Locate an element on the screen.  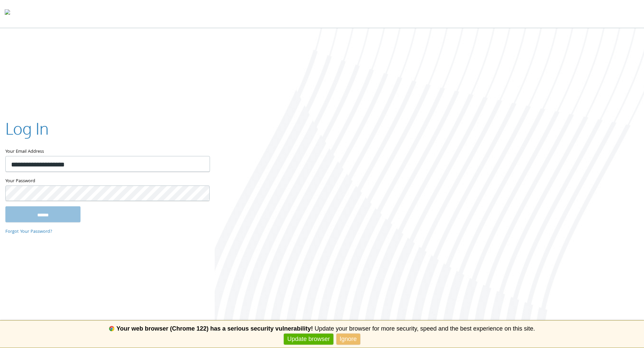
h2: Log In is located at coordinates (27, 128).